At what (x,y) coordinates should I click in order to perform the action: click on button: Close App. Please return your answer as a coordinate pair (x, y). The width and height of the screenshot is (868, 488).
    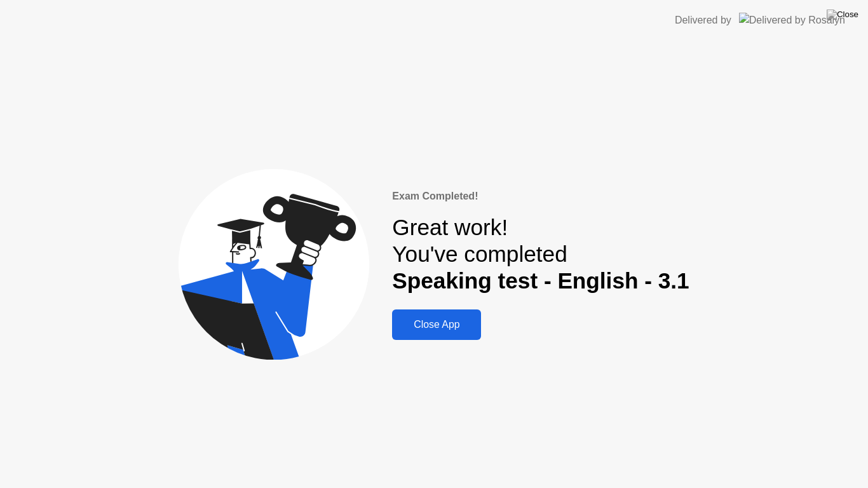
    Looking at the image, I should click on (436, 325).